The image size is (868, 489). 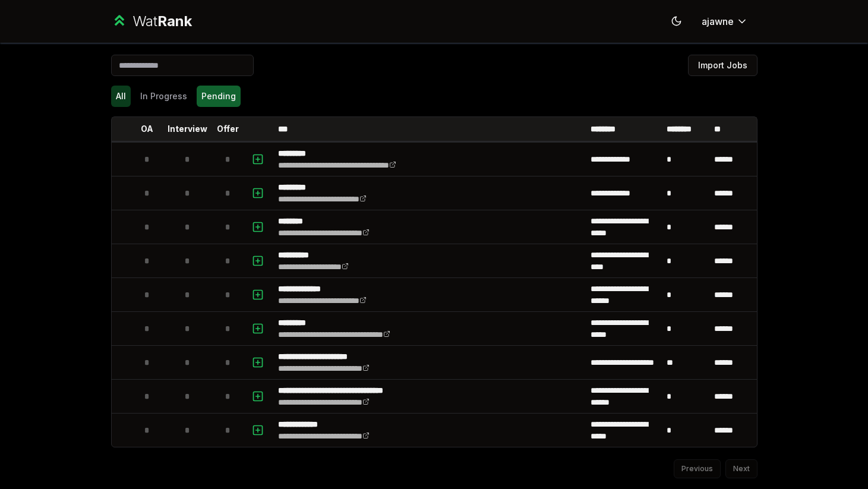 What do you see at coordinates (146, 129) in the screenshot?
I see `p: OA` at bounding box center [146, 129].